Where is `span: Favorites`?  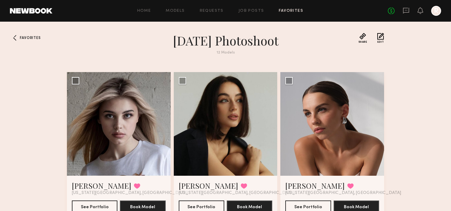 span: Favorites is located at coordinates (30, 38).